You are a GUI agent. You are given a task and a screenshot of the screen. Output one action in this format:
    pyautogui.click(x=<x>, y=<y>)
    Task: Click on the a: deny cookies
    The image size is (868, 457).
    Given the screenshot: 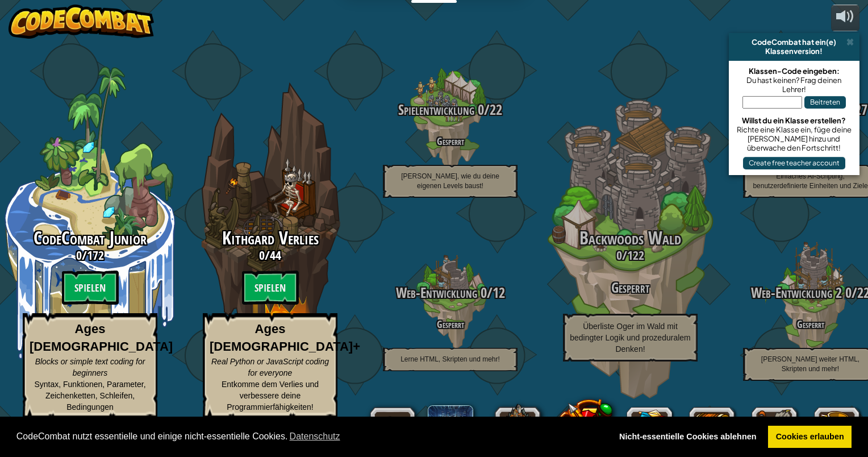 What is the action you would take?
    pyautogui.click(x=687, y=437)
    